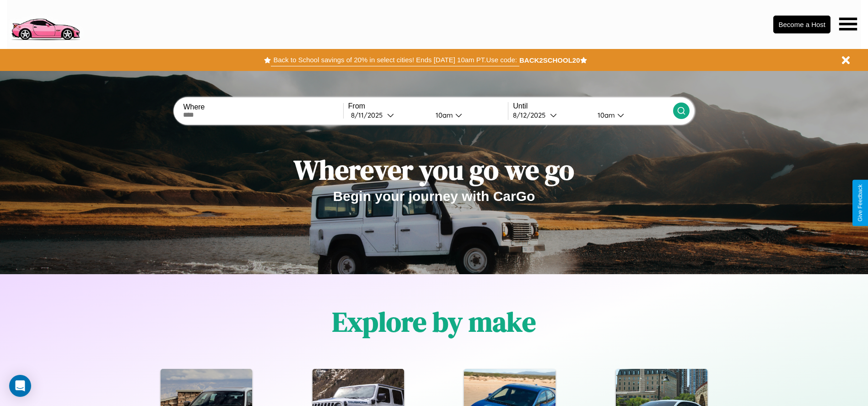  I want to click on button: Become a Host, so click(801, 24).